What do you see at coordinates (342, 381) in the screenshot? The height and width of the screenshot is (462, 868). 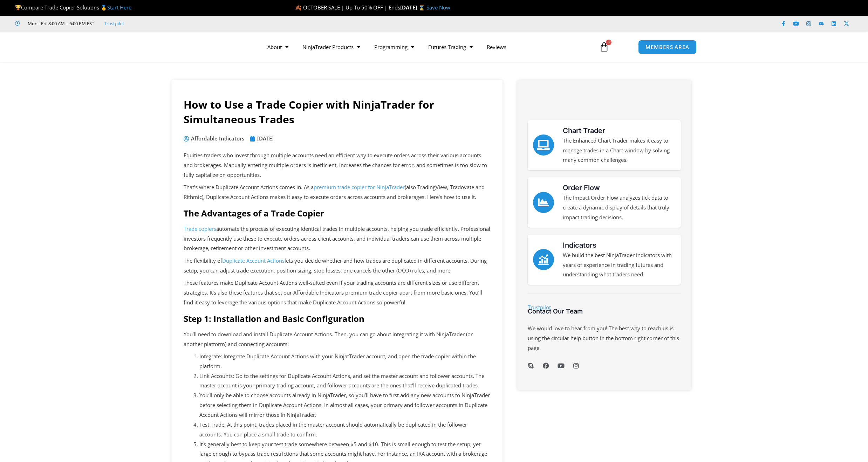 I see `span: Link Accounts: Go to the settings for Duplicate Account Actions, and set the master account and f...` at bounding box center [342, 381].